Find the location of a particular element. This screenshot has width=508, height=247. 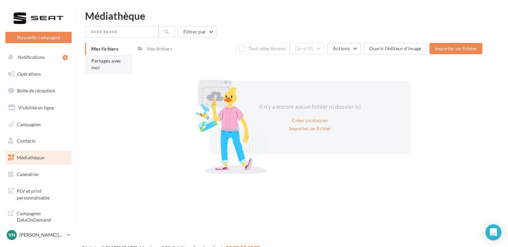

span: Campagnes DataOnDemand is located at coordinates (43, 216).